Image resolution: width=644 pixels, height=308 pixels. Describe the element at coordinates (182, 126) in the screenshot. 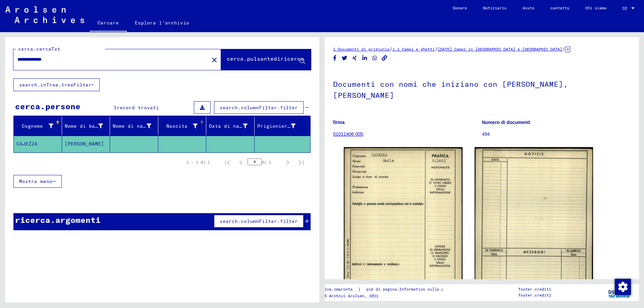

I see `mat-header-cell: Nascita` at that location.